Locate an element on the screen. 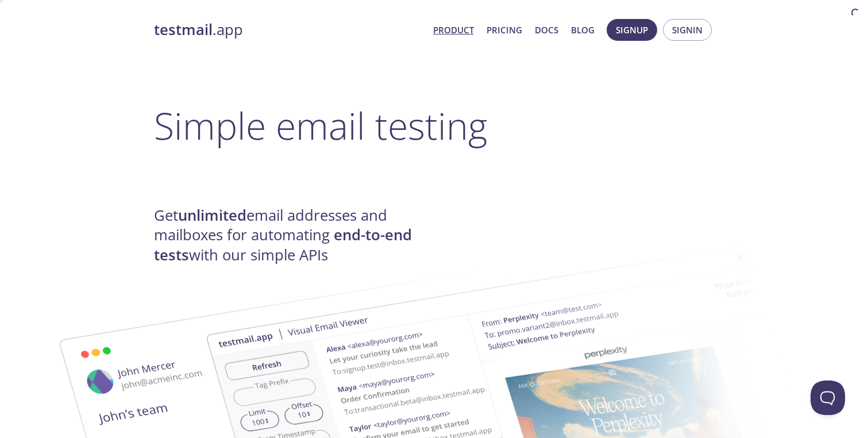 The image size is (868, 438). a: Product is located at coordinates (453, 30).